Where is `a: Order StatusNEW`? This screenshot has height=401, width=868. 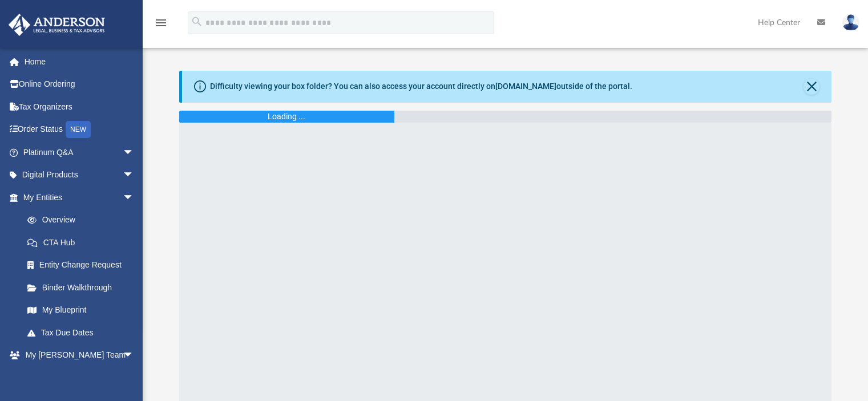
a: Order StatusNEW is located at coordinates (79, 129).